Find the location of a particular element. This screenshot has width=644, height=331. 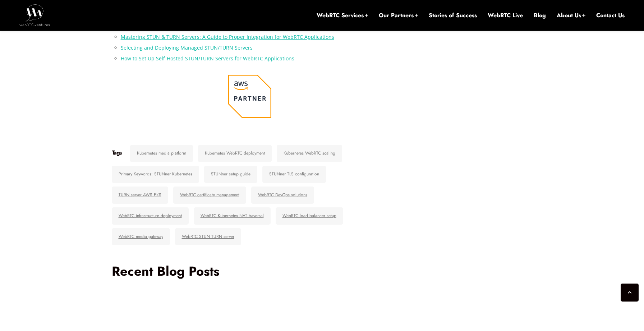

a: WebRTC Kubernetes NAT traversal is located at coordinates (232, 216).